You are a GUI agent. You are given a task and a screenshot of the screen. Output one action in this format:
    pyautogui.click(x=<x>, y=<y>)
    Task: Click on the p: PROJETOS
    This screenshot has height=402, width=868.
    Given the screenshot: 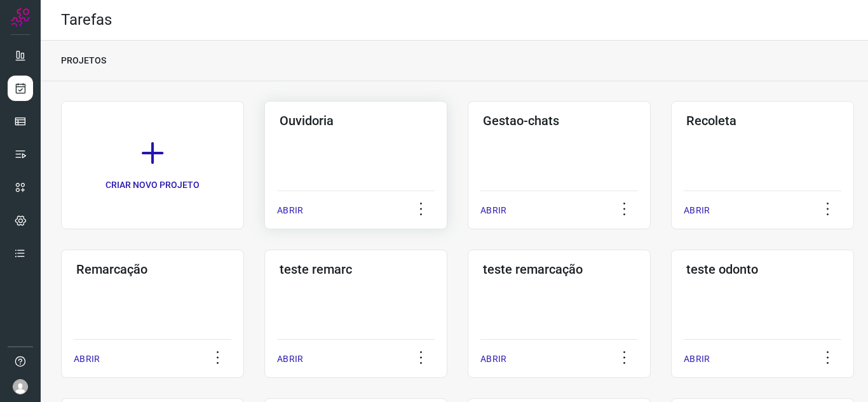 What is the action you would take?
    pyautogui.click(x=83, y=61)
    